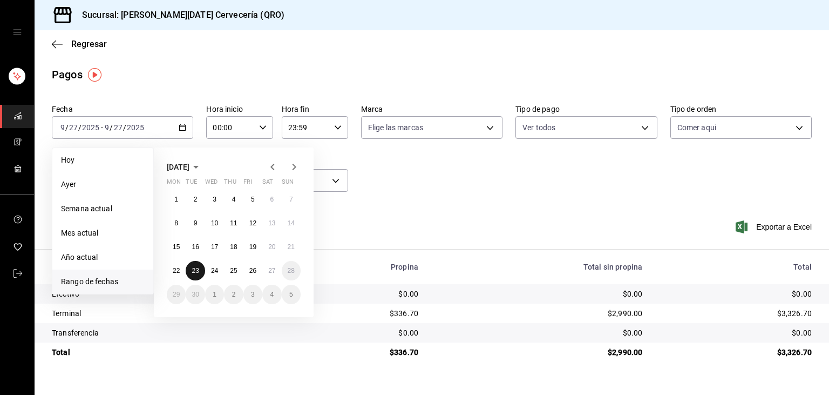  What do you see at coordinates (291, 223) in the screenshot?
I see `button: September 14, 2025` at bounding box center [291, 223].